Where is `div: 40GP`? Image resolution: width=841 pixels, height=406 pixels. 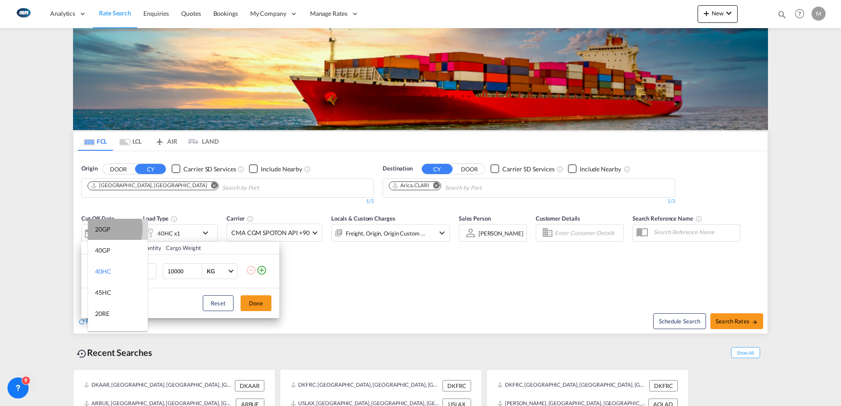 div: 40GP is located at coordinates (102, 251).